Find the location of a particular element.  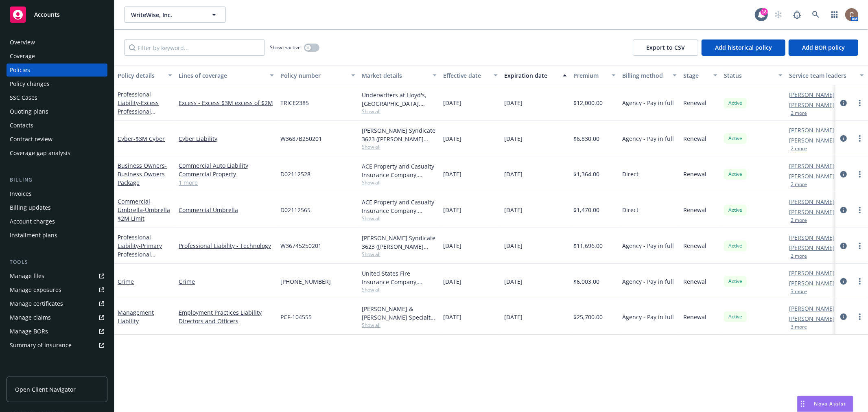

span: - Primary Professional Liability - $2M Limit is located at coordinates (144, 254).